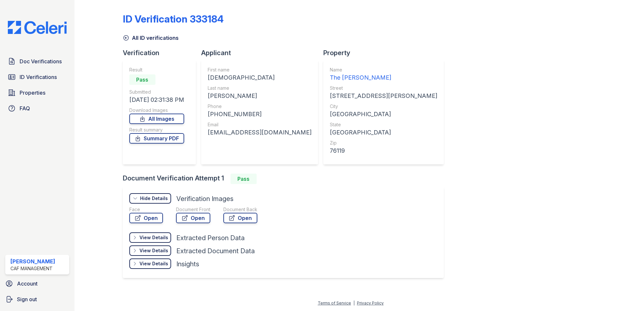 The width and height of the screenshot is (627, 311). What do you see at coordinates (188, 264) in the screenshot?
I see `div: Insights` at bounding box center [188, 264].